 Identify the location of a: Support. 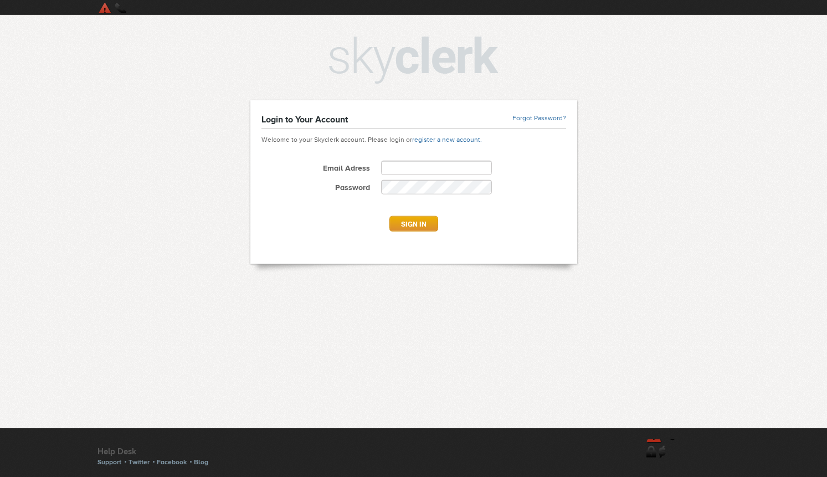
(109, 462).